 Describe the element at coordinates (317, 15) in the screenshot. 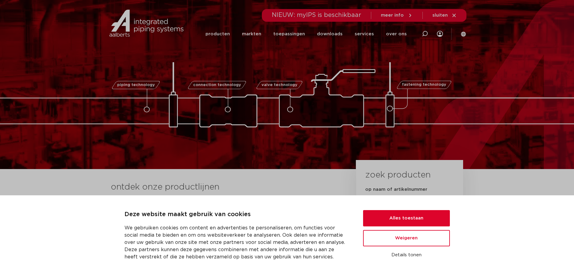

I see `span: NIEUW: myIPS is beschikbaar` at that location.